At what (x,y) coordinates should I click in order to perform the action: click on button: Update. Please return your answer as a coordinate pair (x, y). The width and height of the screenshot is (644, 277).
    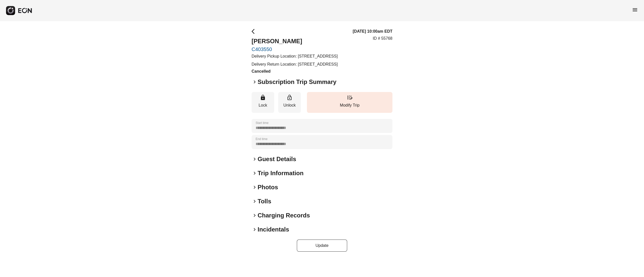
    Looking at the image, I should click on (322, 246).